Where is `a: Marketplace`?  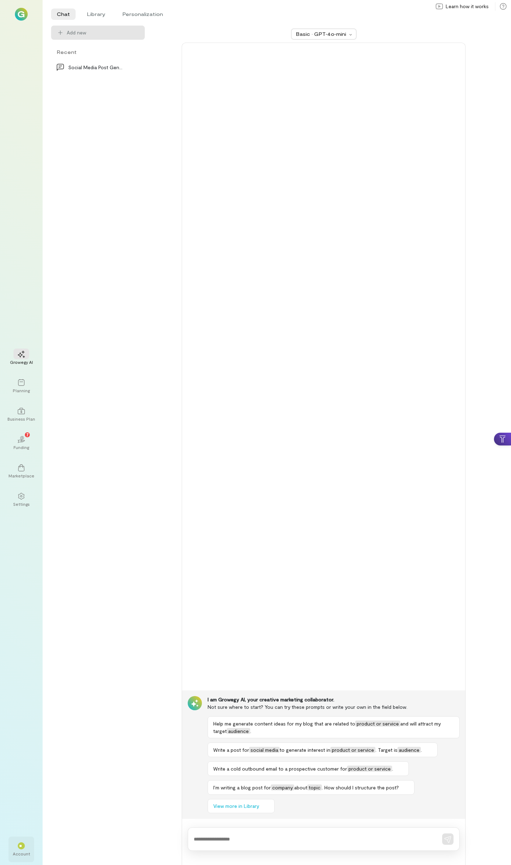 a: Marketplace is located at coordinates (21, 472).